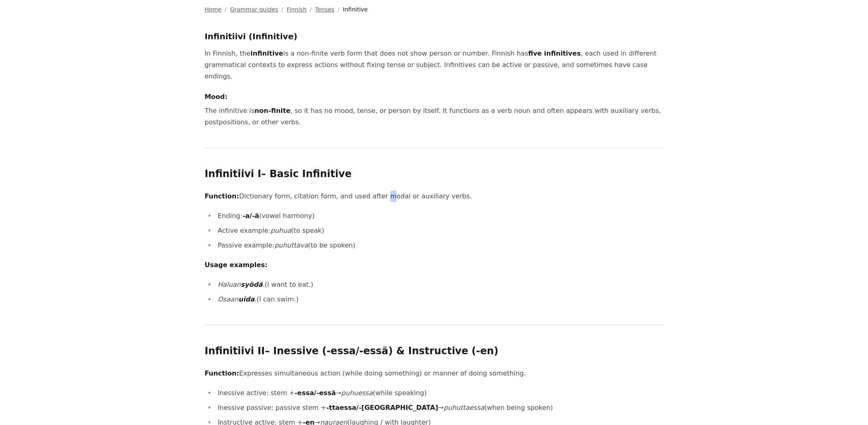 This screenshot has width=868, height=425. I want to click on h2: – Basic Infinitive, so click(434, 174).